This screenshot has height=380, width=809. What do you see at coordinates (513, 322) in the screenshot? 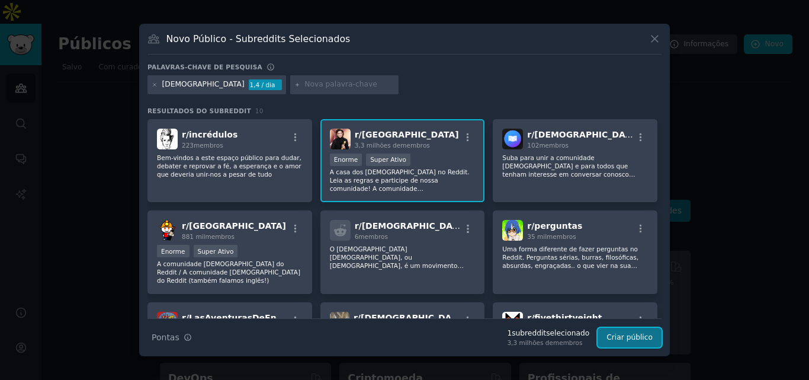
I see `img: cinco trinta e oito` at bounding box center [513, 322].